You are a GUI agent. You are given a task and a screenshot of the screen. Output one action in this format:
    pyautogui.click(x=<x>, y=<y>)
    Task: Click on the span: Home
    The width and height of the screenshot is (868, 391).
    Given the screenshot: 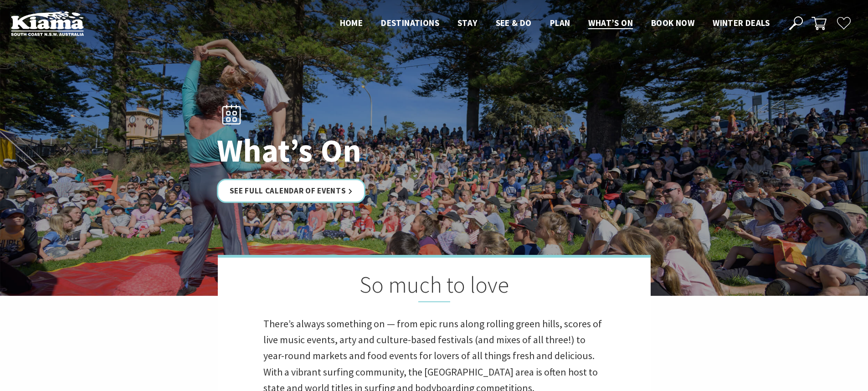 What is the action you would take?
    pyautogui.click(x=352, y=23)
    